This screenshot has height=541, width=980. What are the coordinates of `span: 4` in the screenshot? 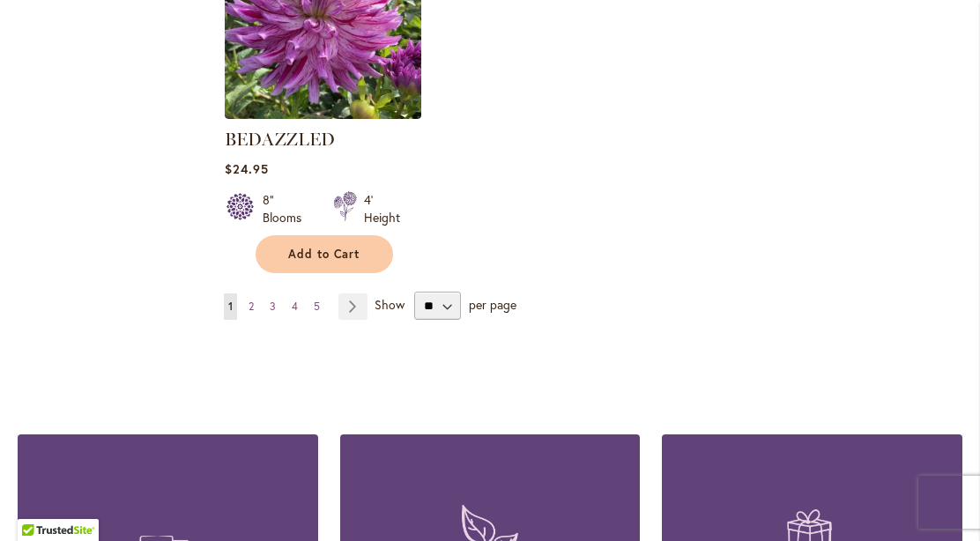 It's located at (294, 306).